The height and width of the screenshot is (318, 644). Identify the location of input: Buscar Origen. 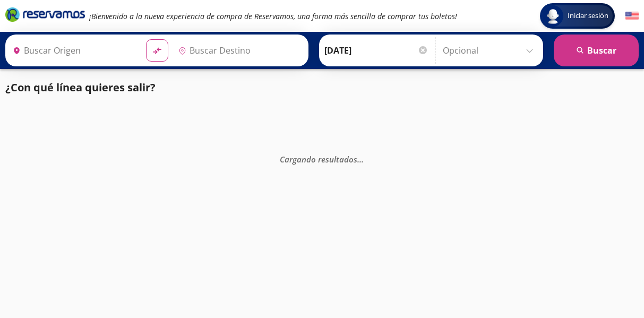
(73, 50).